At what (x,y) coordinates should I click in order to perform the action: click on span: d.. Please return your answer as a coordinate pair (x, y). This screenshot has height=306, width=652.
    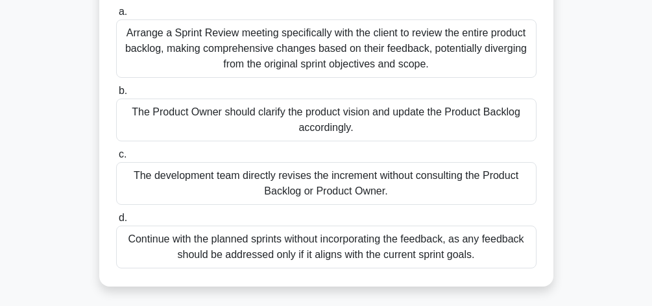
    Looking at the image, I should click on (123, 217).